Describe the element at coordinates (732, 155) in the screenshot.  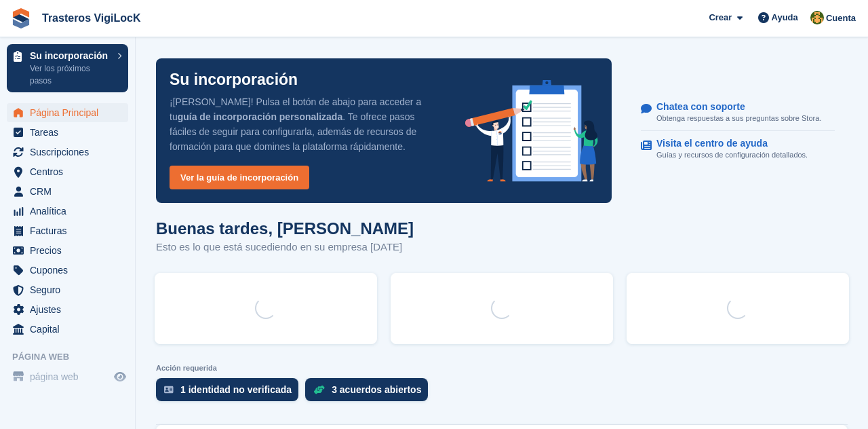
I see `p: Guías y recursos de configuración detallados.` at that location.